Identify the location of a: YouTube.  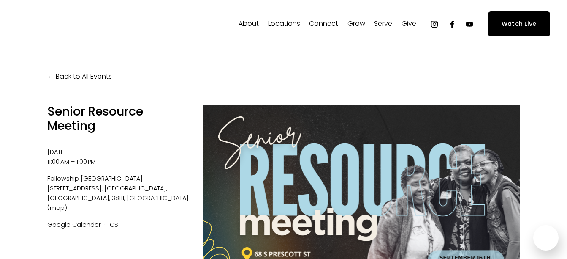
(470, 24).